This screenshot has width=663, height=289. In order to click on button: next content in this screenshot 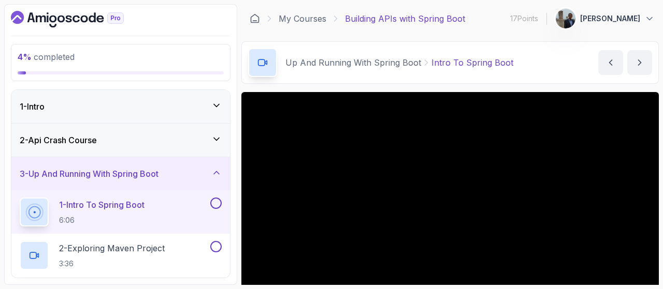, I will do `click(639, 63)`.